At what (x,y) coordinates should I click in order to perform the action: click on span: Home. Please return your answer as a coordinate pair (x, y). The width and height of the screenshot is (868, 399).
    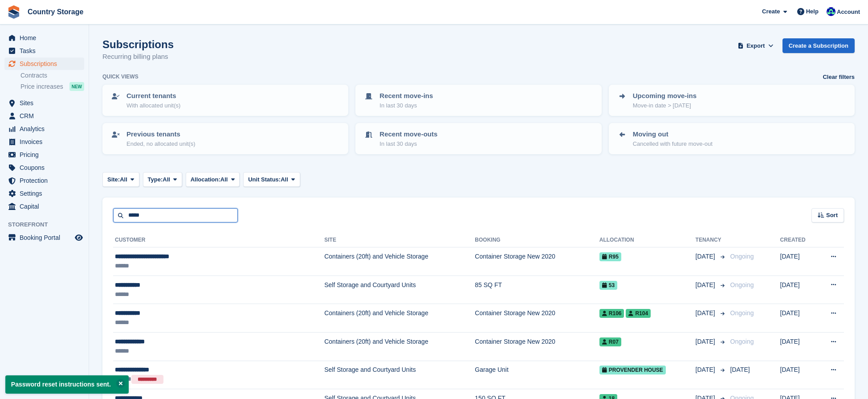
    Looking at the image, I should click on (46, 38).